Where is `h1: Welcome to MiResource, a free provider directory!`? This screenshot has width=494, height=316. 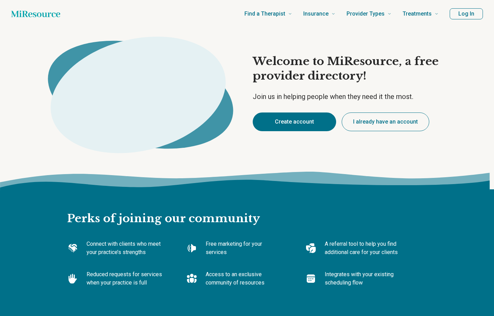
h1: Welcome to MiResource, a free provider directory! is located at coordinates (356, 69).